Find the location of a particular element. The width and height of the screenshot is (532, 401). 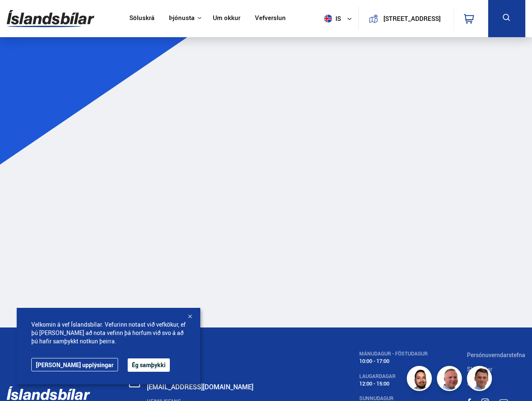

span: is is located at coordinates (332, 18).